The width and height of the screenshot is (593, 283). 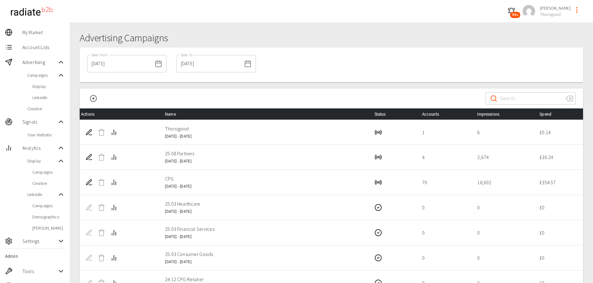 I want to click on p: 70, so click(x=445, y=183).